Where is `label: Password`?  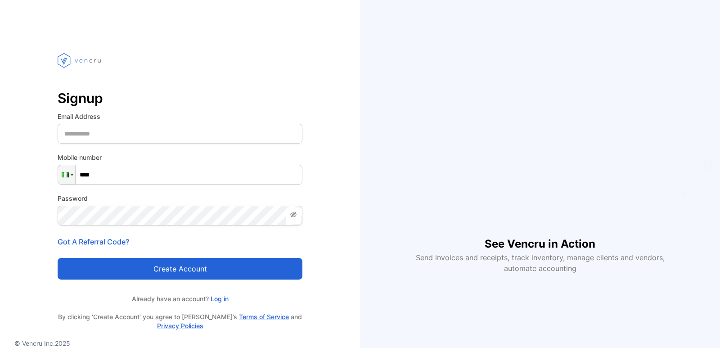
label: Password is located at coordinates (180, 198).